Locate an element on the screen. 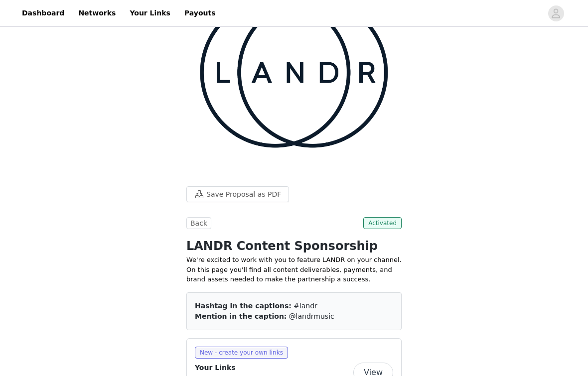 The height and width of the screenshot is (376, 588). span: Activated is located at coordinates (382, 223).